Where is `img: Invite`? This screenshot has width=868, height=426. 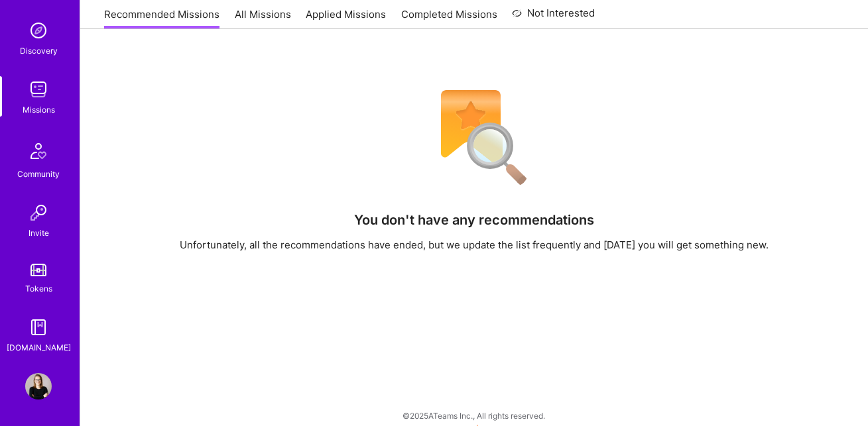
img: Invite is located at coordinates (39, 213).